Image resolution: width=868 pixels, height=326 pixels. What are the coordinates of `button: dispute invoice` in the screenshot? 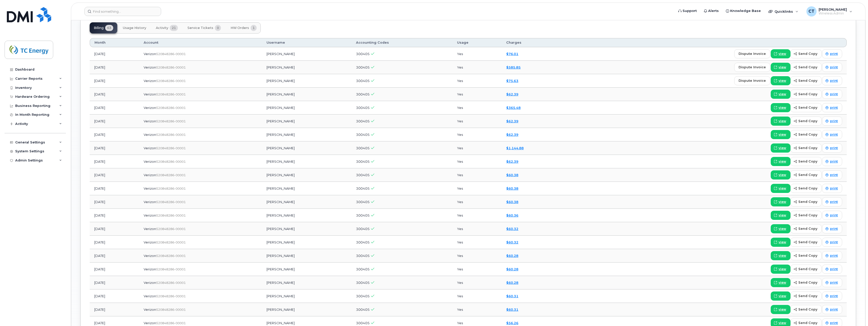 It's located at (752, 81).